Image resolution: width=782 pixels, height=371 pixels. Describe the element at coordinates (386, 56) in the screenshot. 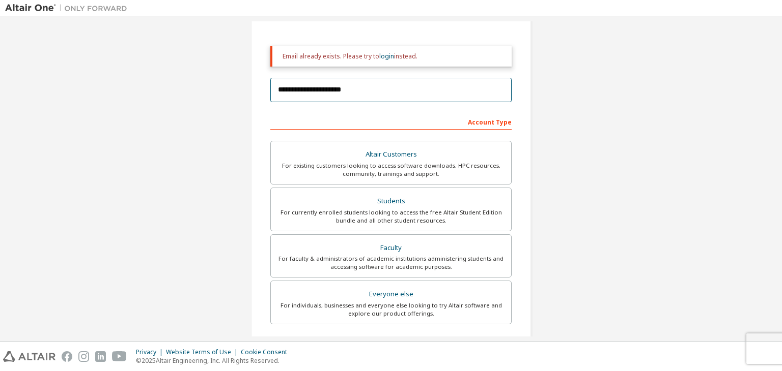

I see `a: login` at that location.